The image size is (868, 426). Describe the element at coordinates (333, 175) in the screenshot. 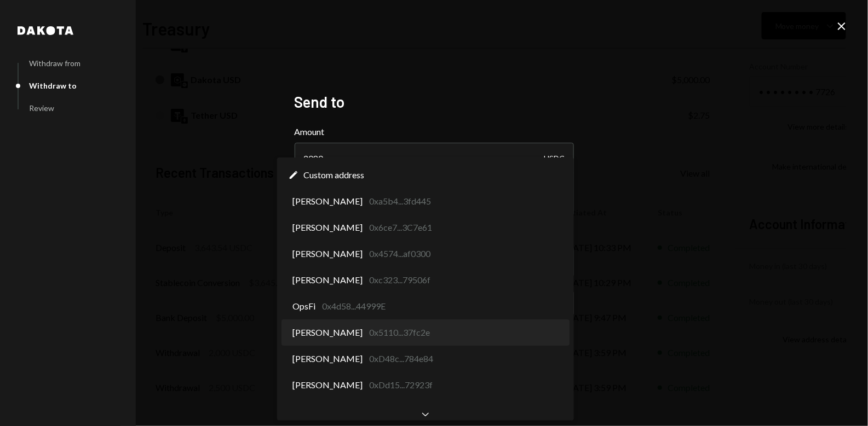

I see `span: Custom address` at that location.